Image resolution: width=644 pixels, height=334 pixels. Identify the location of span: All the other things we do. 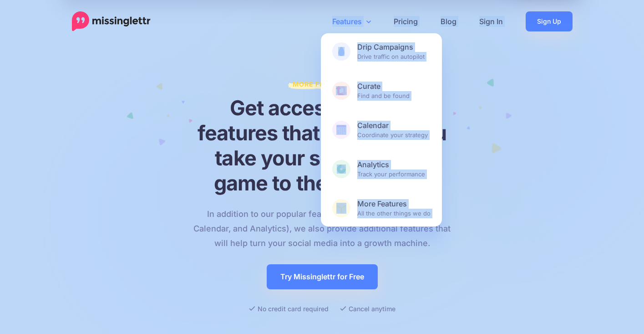
(394, 208).